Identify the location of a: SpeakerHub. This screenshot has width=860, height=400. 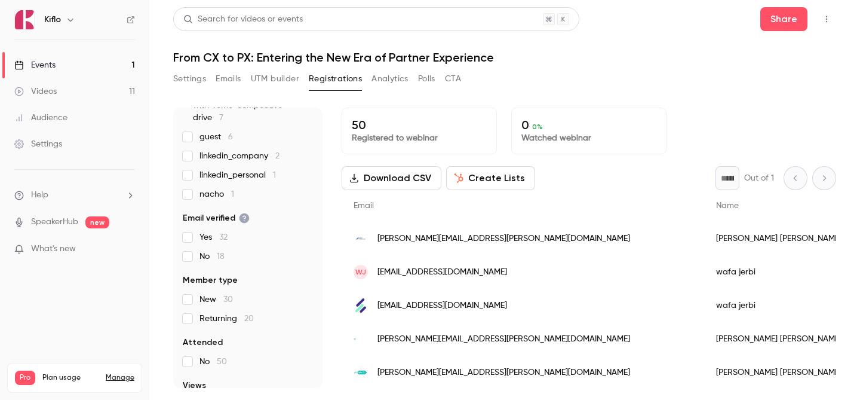
(54, 222).